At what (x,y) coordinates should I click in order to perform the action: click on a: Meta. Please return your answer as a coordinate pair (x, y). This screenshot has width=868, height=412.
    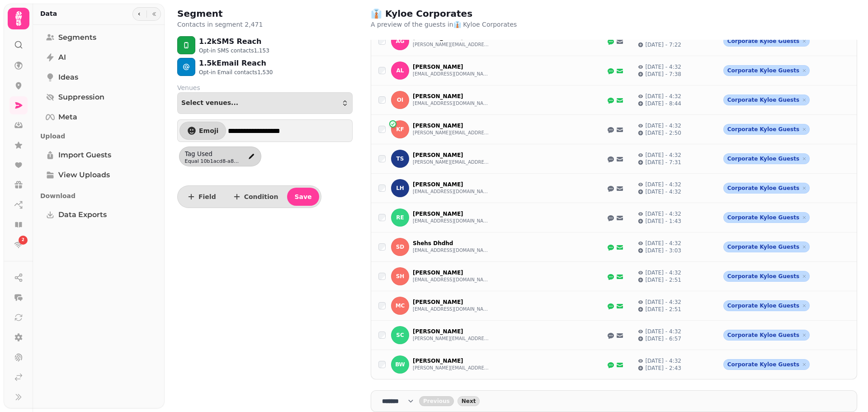
    Looking at the image, I should click on (98, 118).